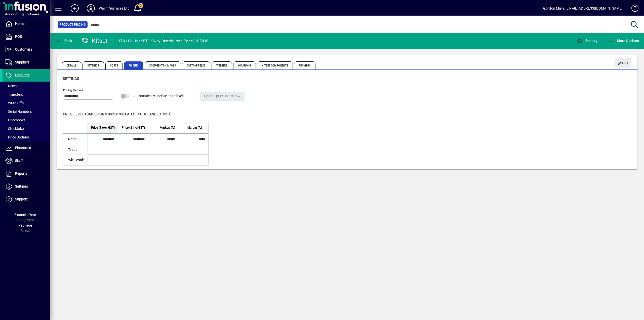  Describe the element at coordinates (133, 65) in the screenshot. I see `span: Pricing` at that location.